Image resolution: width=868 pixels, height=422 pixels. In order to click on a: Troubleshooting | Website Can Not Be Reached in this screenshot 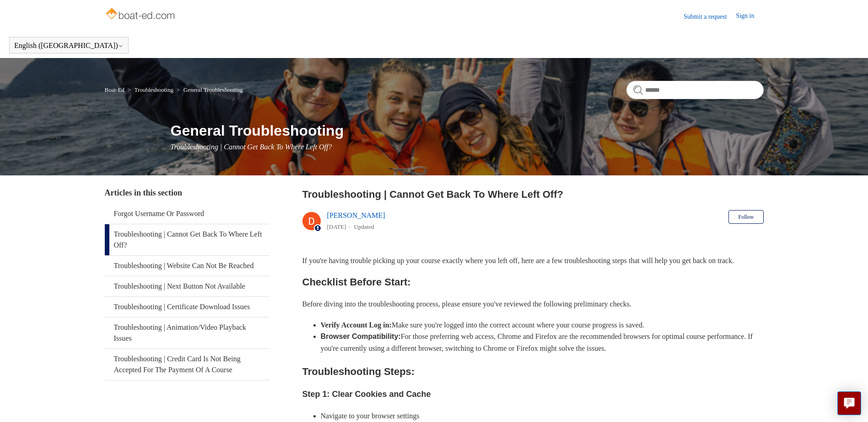, I will do `click(187, 266)`.